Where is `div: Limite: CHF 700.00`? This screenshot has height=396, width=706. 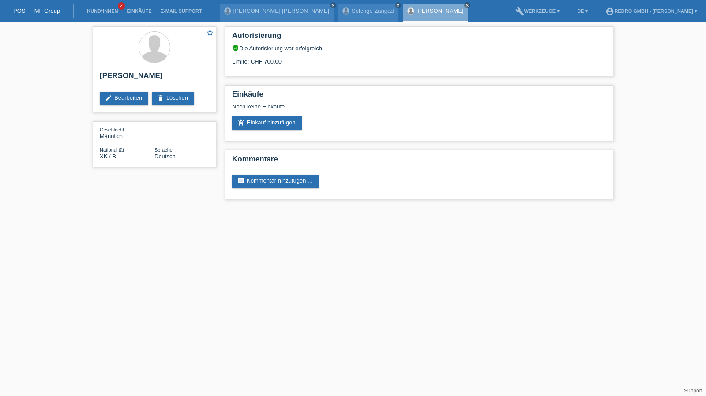 div: Limite: CHF 700.00 is located at coordinates (419, 58).